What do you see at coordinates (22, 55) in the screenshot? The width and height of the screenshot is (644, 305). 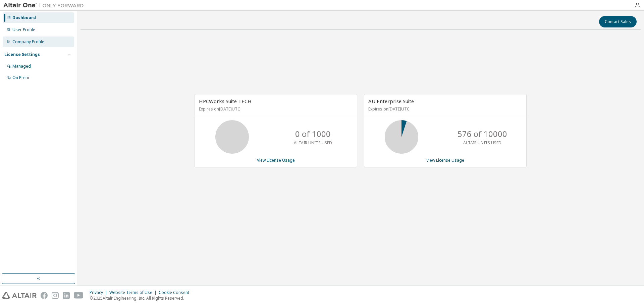 I see `div: License Settings` at bounding box center [22, 55].